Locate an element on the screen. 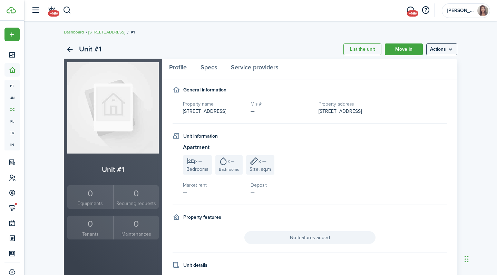  span: Rachel is located at coordinates (460, 11).